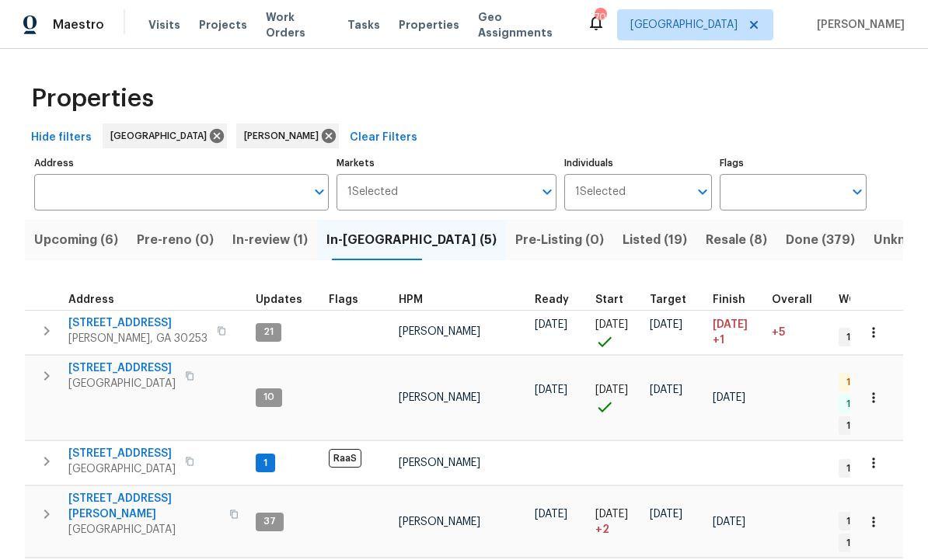 This screenshot has height=560, width=928. I want to click on span: Hide filters, so click(62, 137).